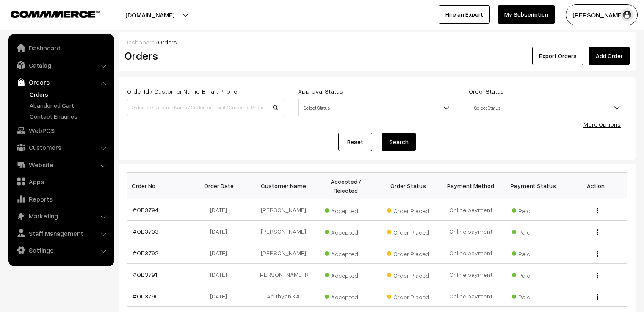  I want to click on a: #OD3790, so click(146, 296).